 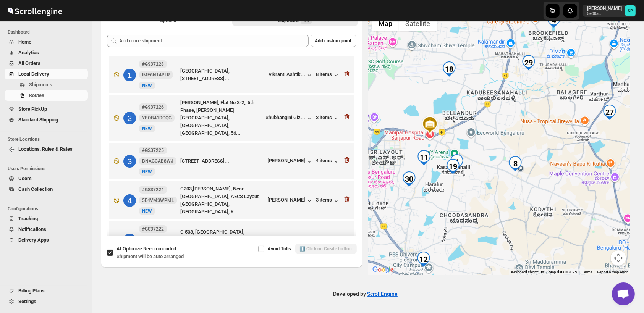 What do you see at coordinates (563, 272) in the screenshot?
I see `span: Map data ©2025` at bounding box center [563, 272].